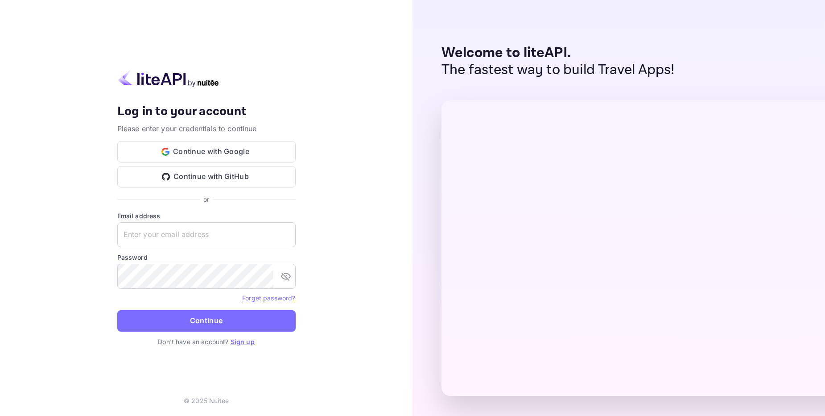 Image resolution: width=825 pixels, height=416 pixels. What do you see at coordinates (206, 321) in the screenshot?
I see `button: Continue` at bounding box center [206, 321].